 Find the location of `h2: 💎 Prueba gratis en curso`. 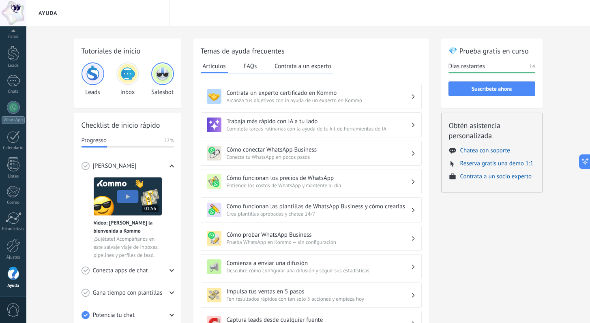

h2: 💎 Prueba gratis en curso is located at coordinates (492, 51).